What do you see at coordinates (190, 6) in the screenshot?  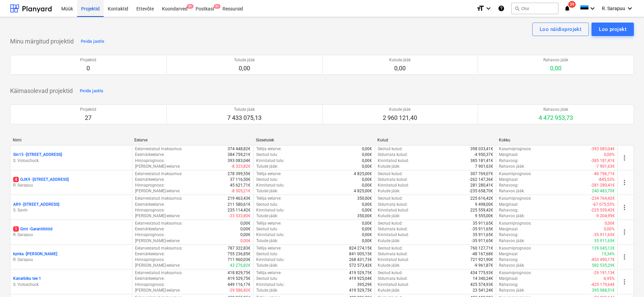 I see `span: 9+` at bounding box center [190, 6].